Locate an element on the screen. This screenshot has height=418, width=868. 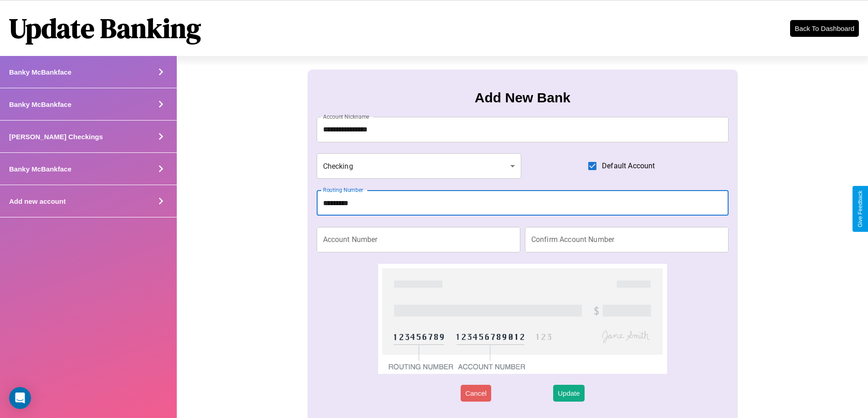
h1: Update Banking is located at coordinates (105, 28).